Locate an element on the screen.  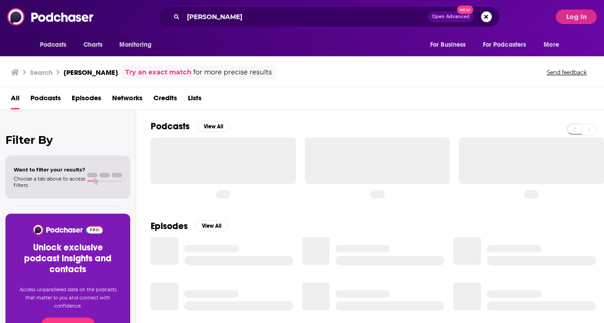
h3: Unlock exclusive podcast insights and contacts is located at coordinates (68, 259).